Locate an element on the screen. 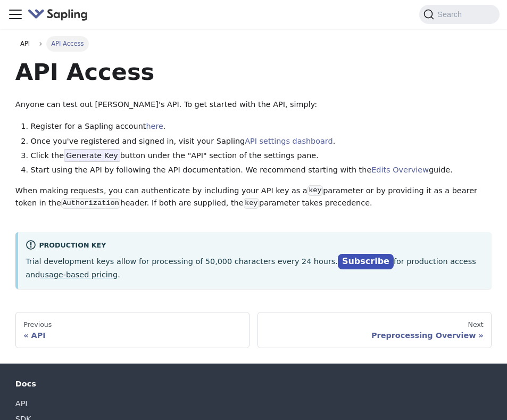  img: Sapling.ai is located at coordinates (58, 14).